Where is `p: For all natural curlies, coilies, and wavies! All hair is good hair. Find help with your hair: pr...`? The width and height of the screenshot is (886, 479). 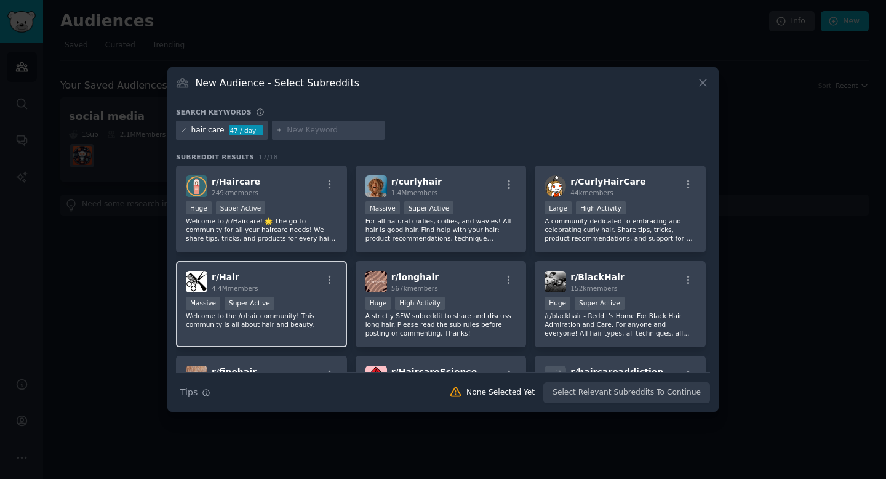
p: For all natural curlies, coilies, and wavies! All hair is good hair. Find help with your hair: pr... is located at coordinates (441, 230).